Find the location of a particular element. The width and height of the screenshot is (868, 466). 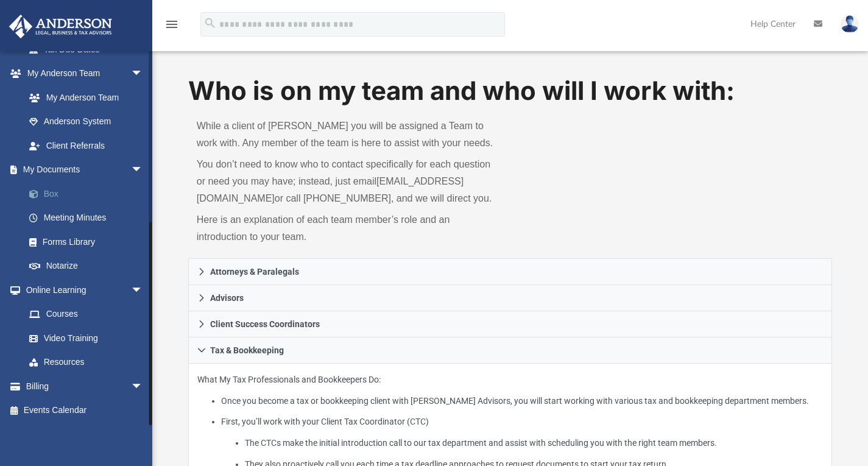

span: Advisors is located at coordinates (227, 298).